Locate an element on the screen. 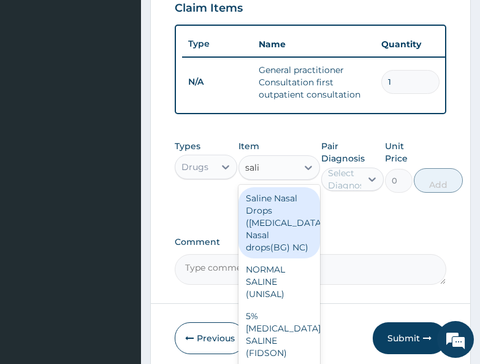 This screenshot has width=480, height=364. div: Chat with us now is located at coordinates (135, 77).